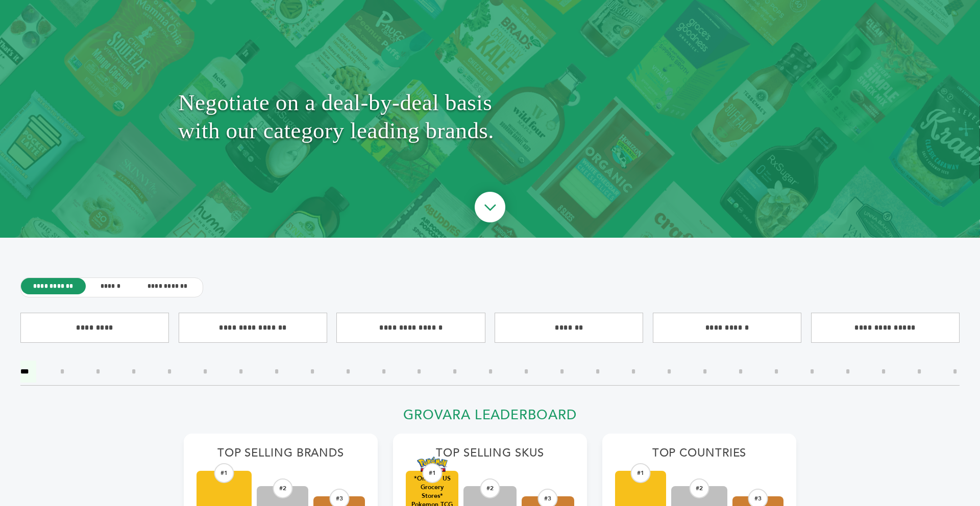 This screenshot has width=980, height=506. Describe the element at coordinates (490, 209) in the screenshot. I see `img: ourBrandsHeroArrow.png` at that location.